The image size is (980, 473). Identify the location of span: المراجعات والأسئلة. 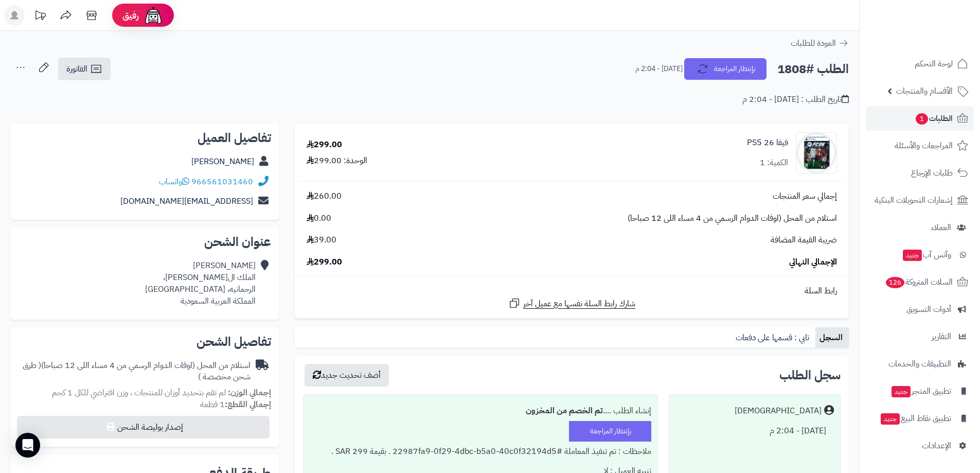
(923, 145).